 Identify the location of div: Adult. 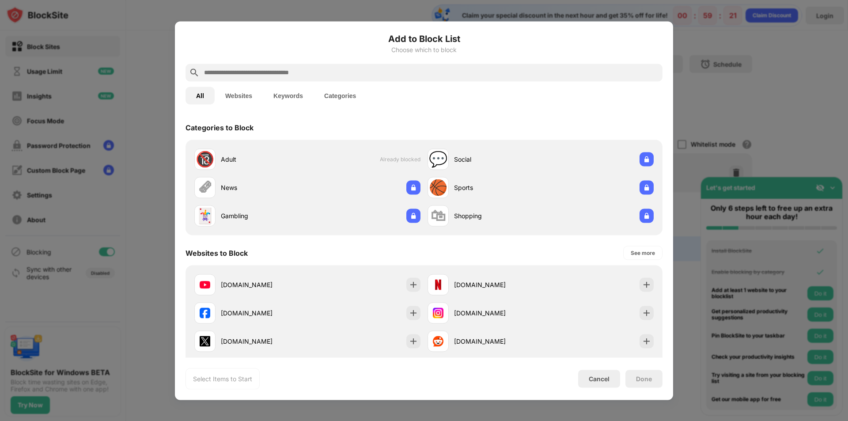
(264, 159).